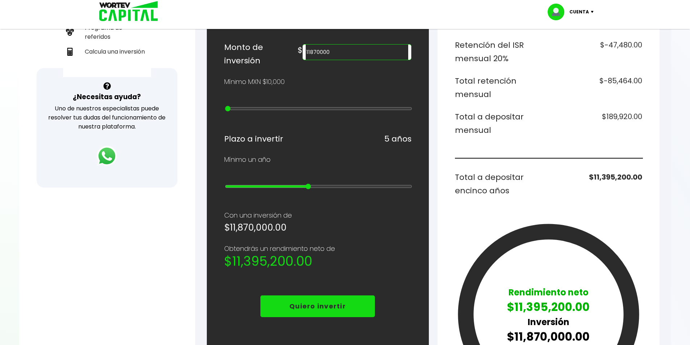  Describe the element at coordinates (549, 292) in the screenshot. I see `p: Rendimiento neto` at that location.